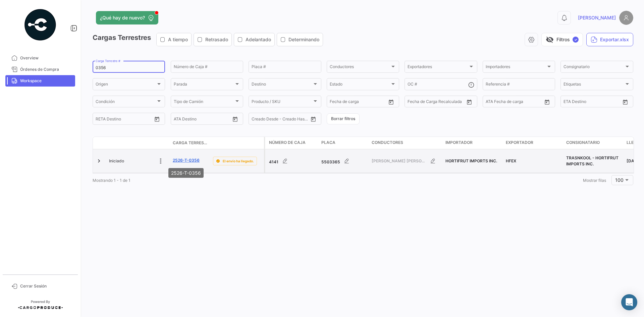 This screenshot has width=644, height=317. Describe the element at coordinates (471, 160) in the screenshot. I see `span: HORTIFRUT IMPORTS INC.` at that location.